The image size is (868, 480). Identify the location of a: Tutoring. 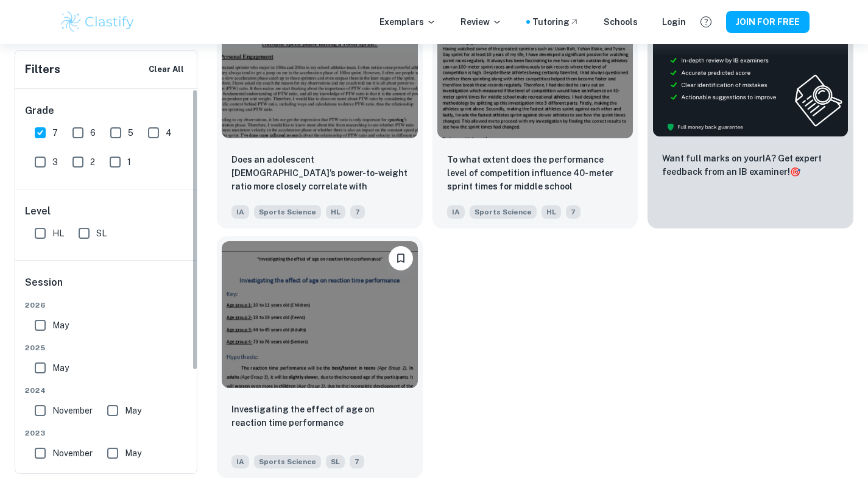
(556, 22).